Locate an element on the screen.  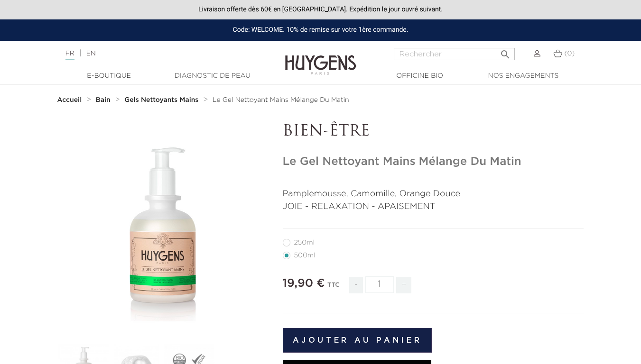
a: Bain is located at coordinates (105, 100).